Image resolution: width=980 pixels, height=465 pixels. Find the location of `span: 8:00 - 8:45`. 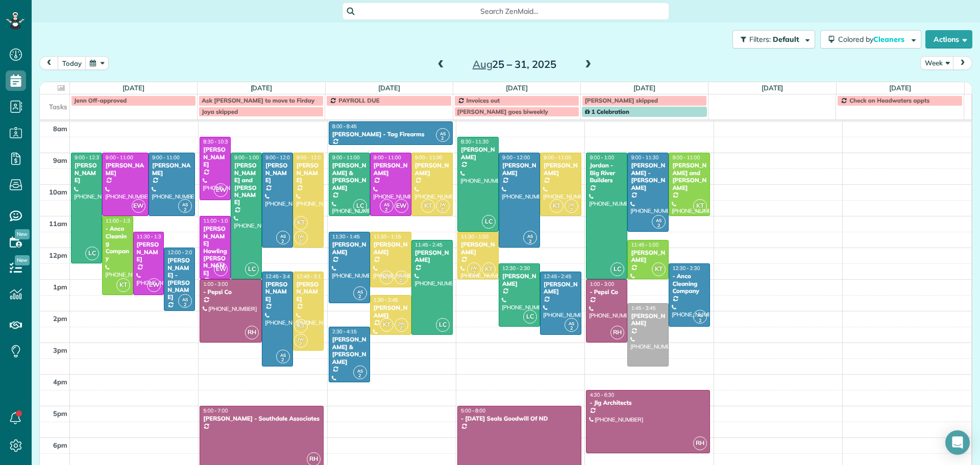

span: 8:00 - 8:45 is located at coordinates (345, 126).